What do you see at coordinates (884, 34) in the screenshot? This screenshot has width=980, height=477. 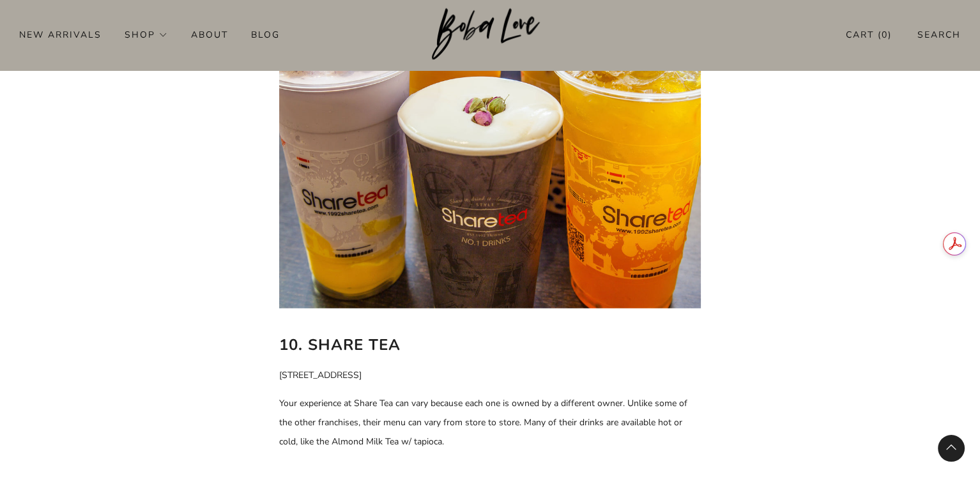 I see `items-count: 0` at bounding box center [884, 34].